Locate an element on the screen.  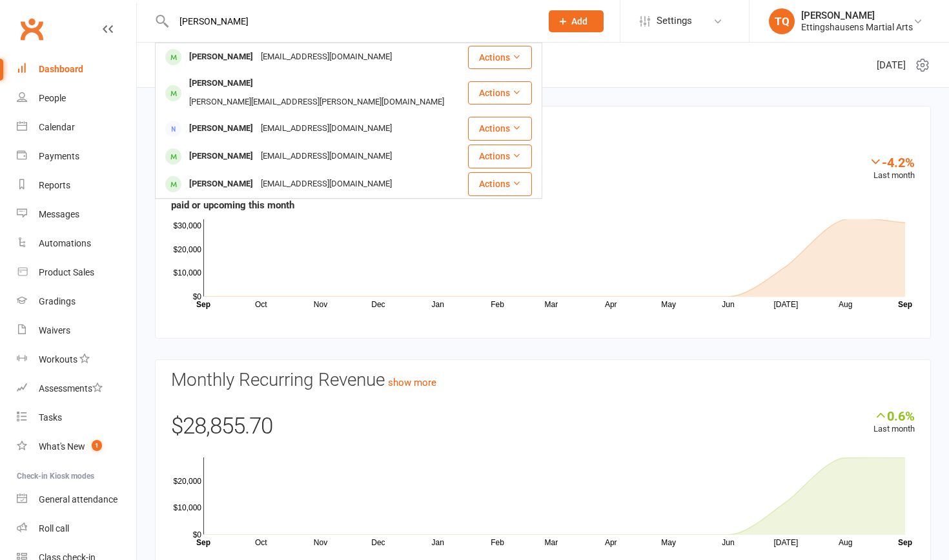
div: 0.6% is located at coordinates (894, 415).